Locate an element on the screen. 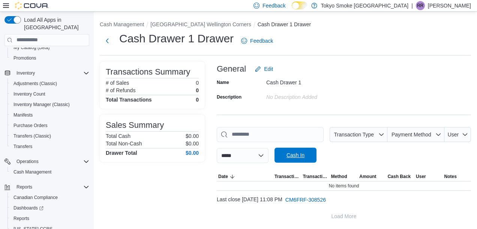 The image size is (477, 229). button: Inventory Manager (Classic) is located at coordinates (50, 105).